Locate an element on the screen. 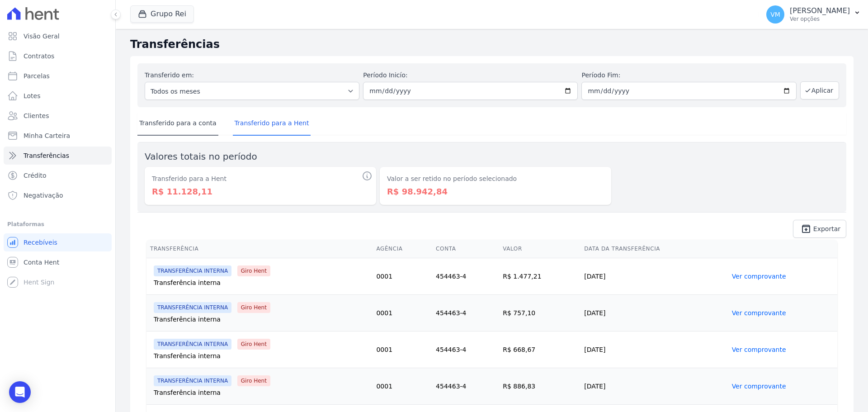  th: Transferência is located at coordinates (259, 249).